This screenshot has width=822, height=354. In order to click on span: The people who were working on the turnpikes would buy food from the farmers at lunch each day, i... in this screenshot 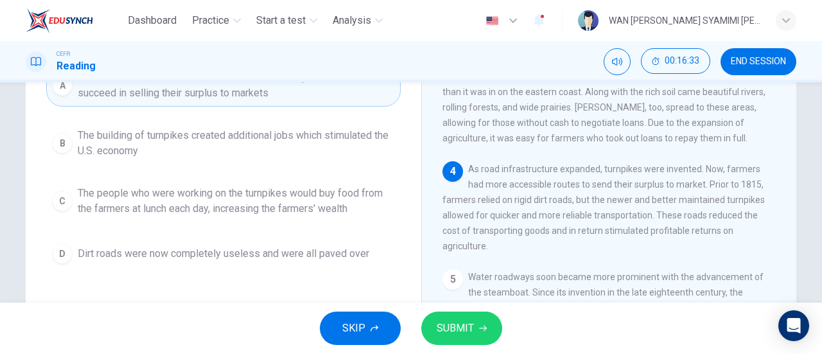, I will do `click(236, 201)`.